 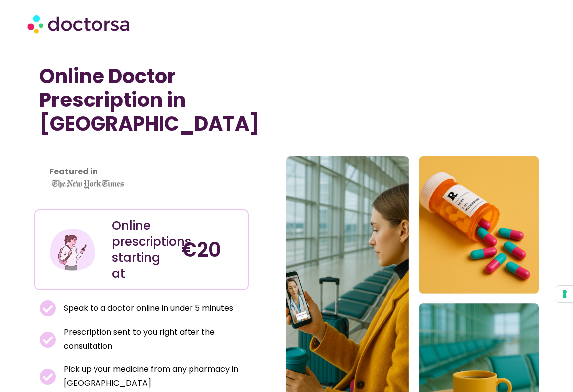 What do you see at coordinates (74, 171) in the screenshot?
I see `strong: Featured in` at bounding box center [74, 171].